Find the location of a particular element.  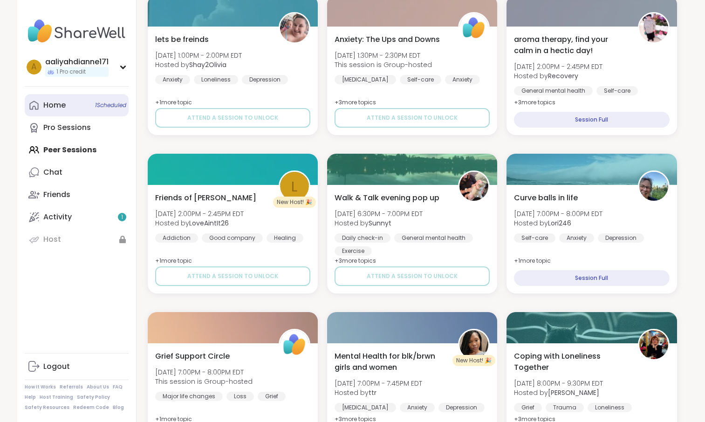

b: Recovery is located at coordinates (563, 76).